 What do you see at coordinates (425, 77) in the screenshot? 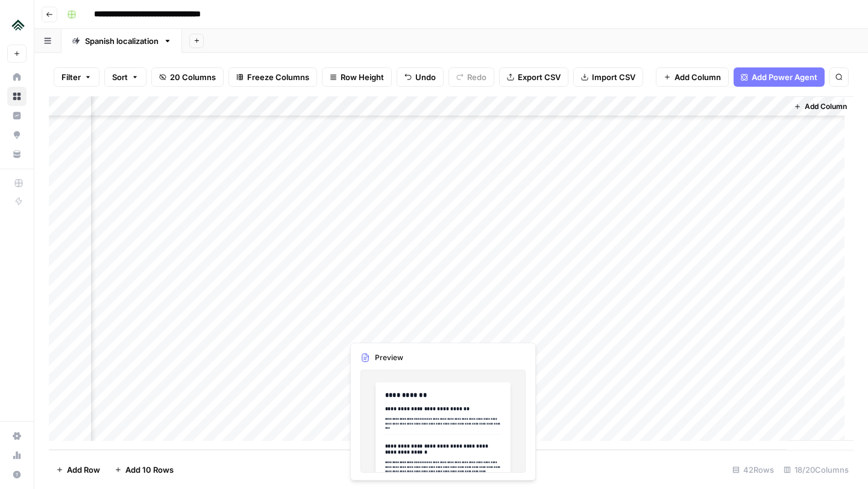
I see `span: Undo` at bounding box center [425, 77].